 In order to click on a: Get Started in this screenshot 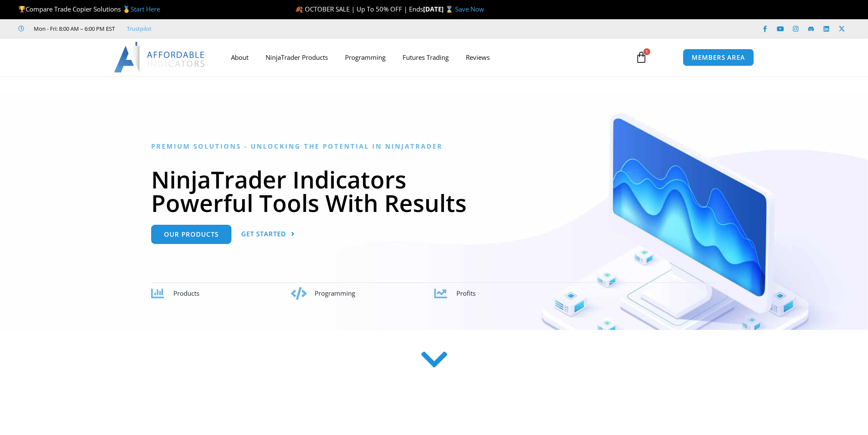, I will do `click(268, 234)`.